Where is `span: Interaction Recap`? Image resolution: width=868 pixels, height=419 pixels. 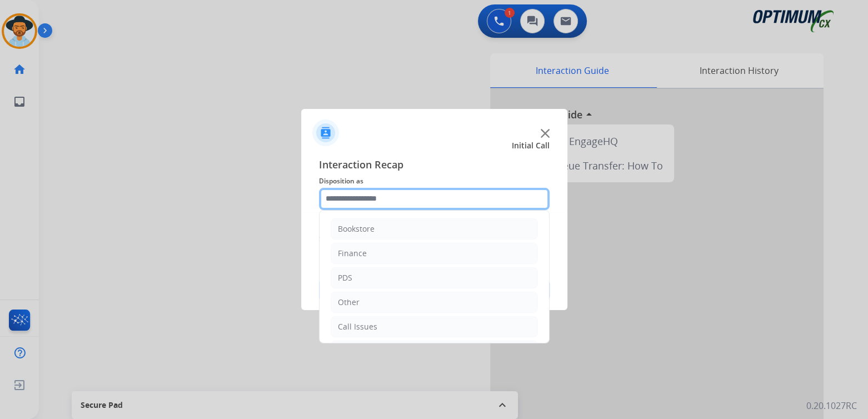
span: Interaction Recap is located at coordinates (434, 166).